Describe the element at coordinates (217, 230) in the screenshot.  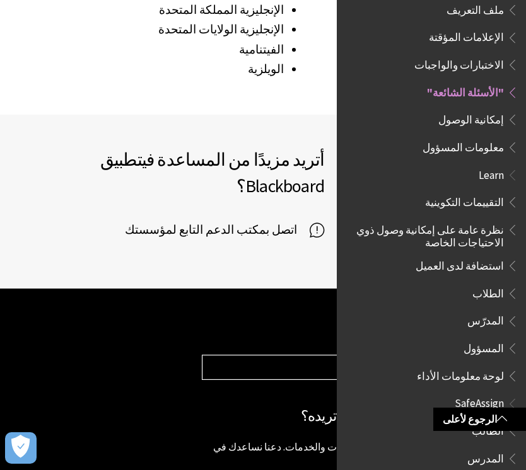
I see `span: اتصل بمكتب الدعم التابع لمؤسستك` at that location.